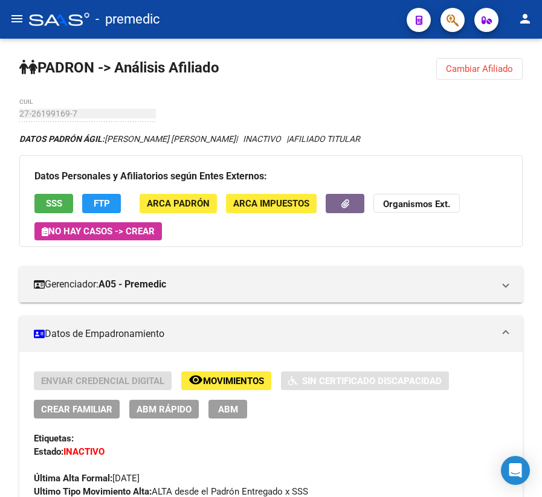 The image size is (542, 497). What do you see at coordinates (228, 409) in the screenshot?
I see `button: ABM` at bounding box center [228, 409].